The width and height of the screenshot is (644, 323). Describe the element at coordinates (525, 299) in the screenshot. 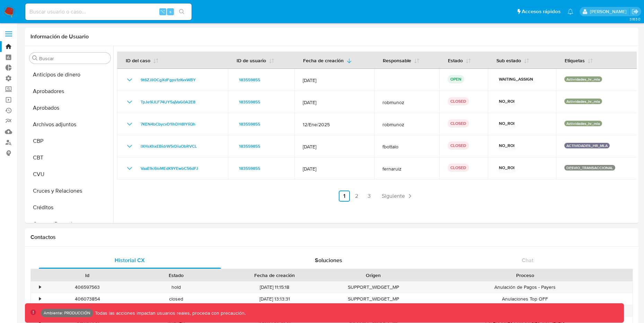

I see `div: Anulaciones Top OFF` at that location.